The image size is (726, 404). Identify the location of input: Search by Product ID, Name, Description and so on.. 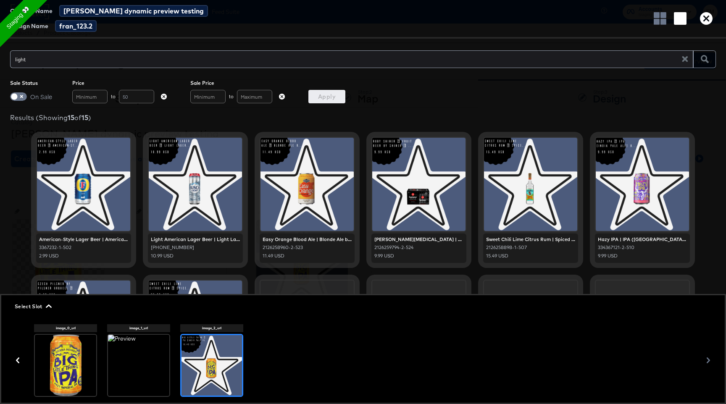
(349, 55).